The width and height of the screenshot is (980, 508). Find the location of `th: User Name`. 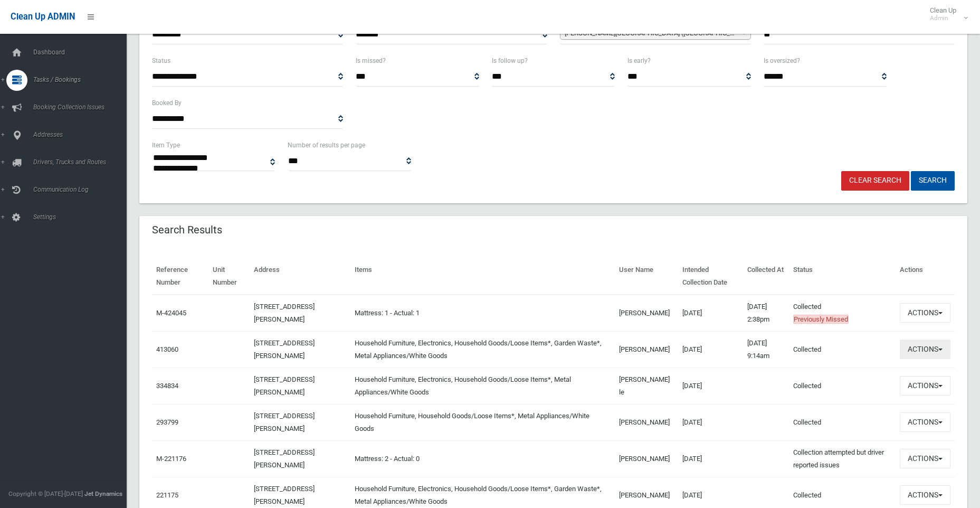

th: User Name is located at coordinates (646, 276).